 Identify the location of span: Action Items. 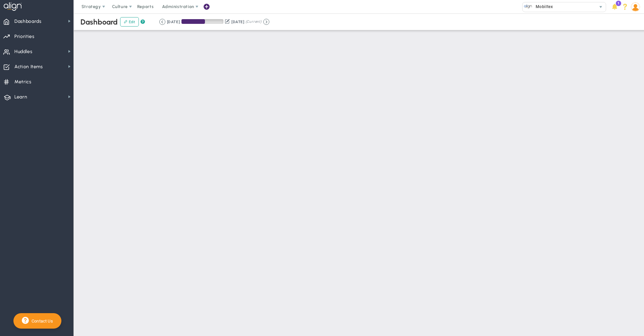
(28, 67).